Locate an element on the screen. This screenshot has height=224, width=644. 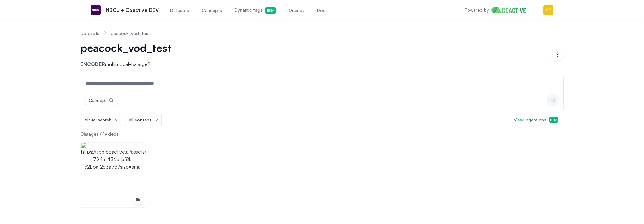
div: Concept is located at coordinates (98, 100).